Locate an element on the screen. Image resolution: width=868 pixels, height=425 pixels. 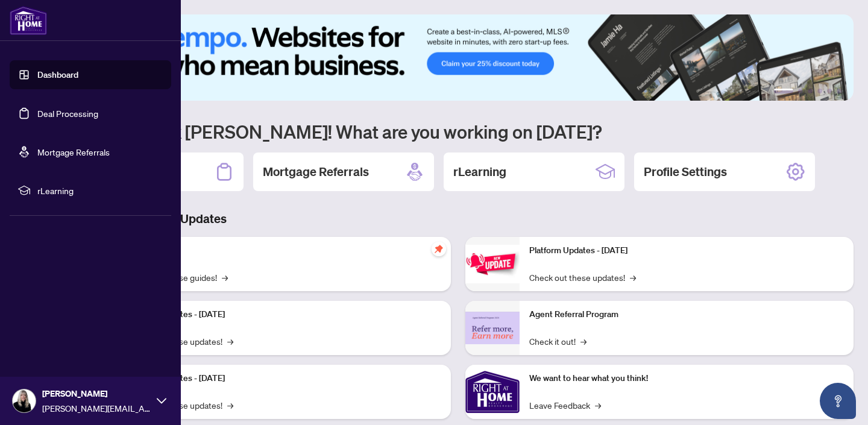
img: logo is located at coordinates (29, 20).